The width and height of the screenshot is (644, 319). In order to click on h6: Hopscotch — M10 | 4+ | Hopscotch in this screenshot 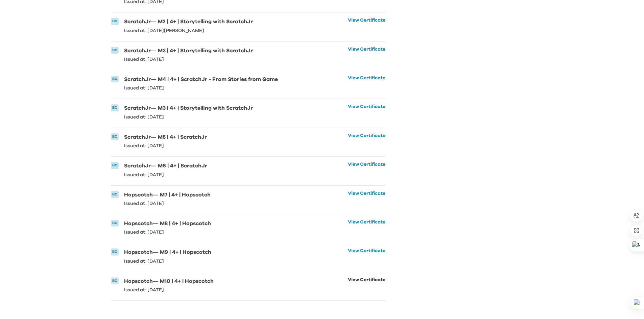, I will do `click(169, 281)`.